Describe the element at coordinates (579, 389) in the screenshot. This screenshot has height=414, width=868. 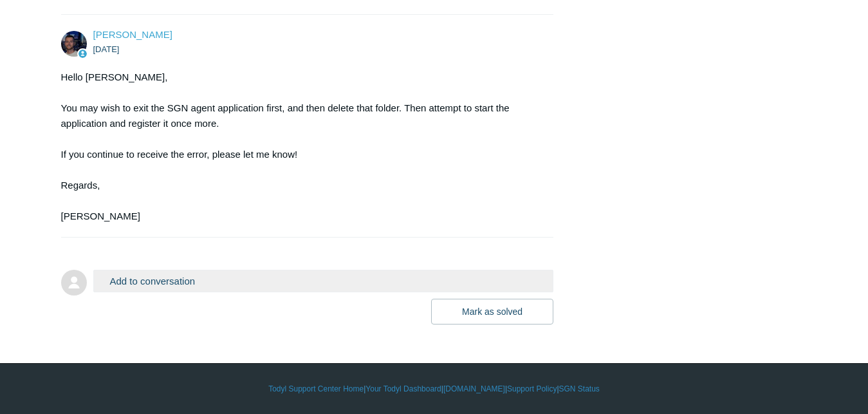
I see `a: SGN Status` at that location.